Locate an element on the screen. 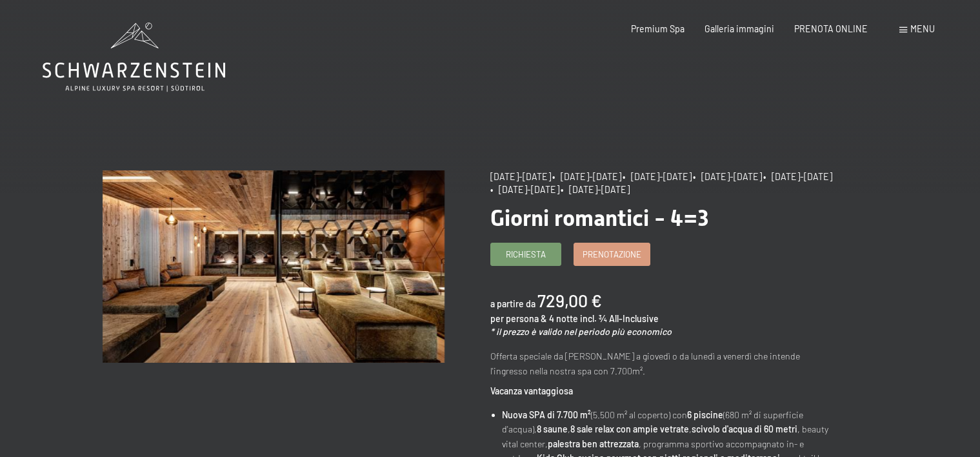 The image size is (980, 457). strong: palestra ben attrezzata is located at coordinates (592, 444).